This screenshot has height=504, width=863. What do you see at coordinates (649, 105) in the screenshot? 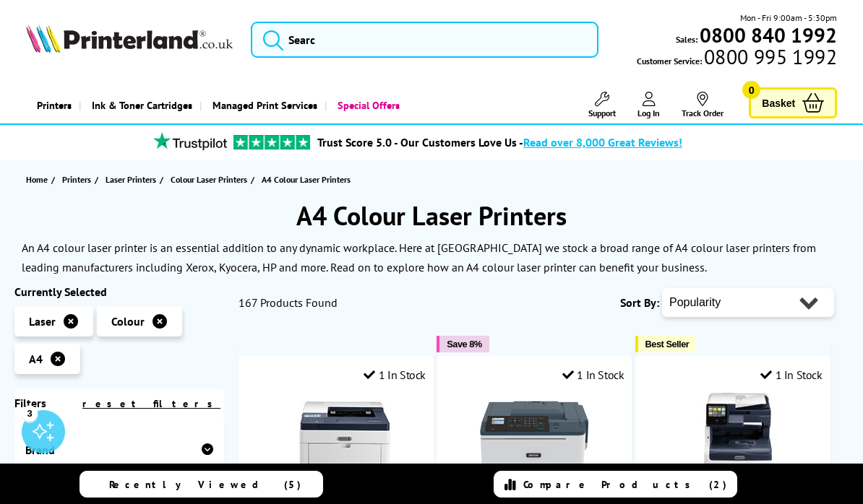
I see `a: Log In` at bounding box center [649, 105].